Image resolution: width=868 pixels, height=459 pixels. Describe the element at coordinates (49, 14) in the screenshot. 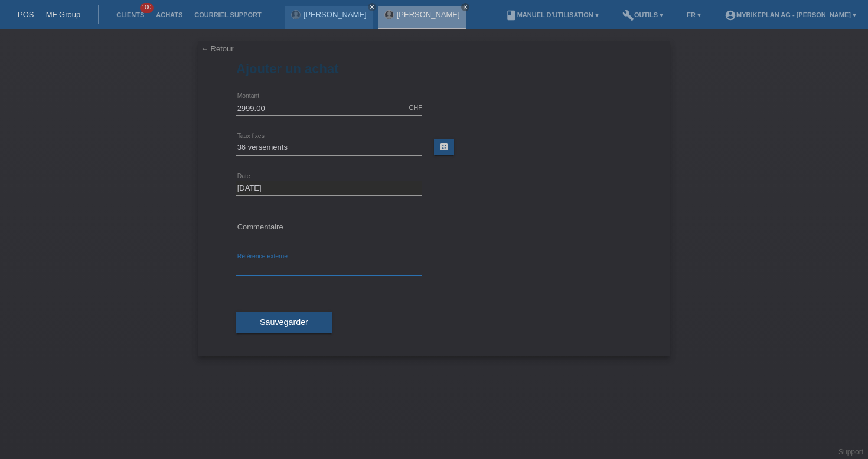

I see `a: POS — MF Group` at that location.